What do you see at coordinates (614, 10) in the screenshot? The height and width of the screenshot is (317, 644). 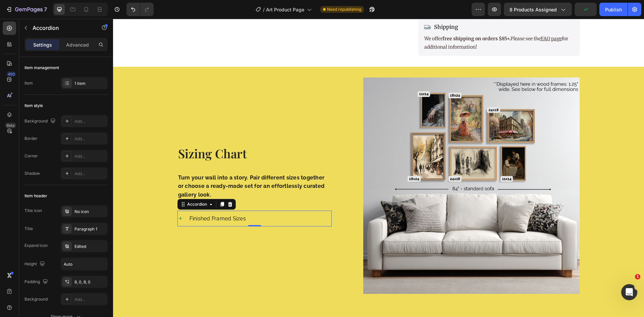 I see `button: Publish` at bounding box center [614, 10].